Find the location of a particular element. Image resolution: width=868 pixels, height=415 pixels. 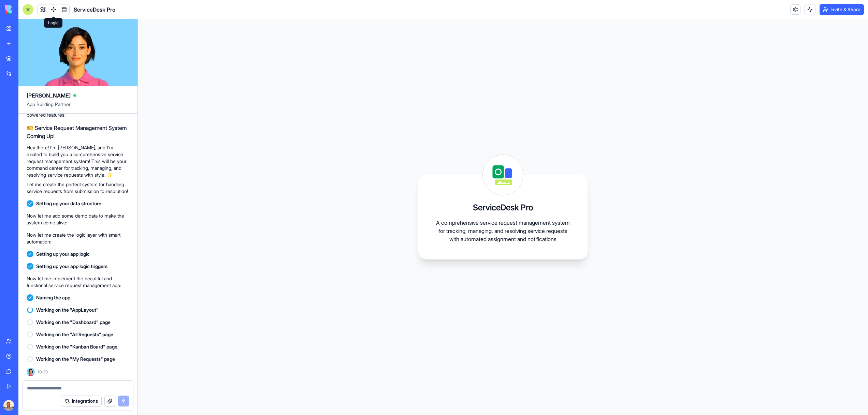

p: A comprehensive service request management system for tracking, managing, and resolving service r... is located at coordinates (503, 231).